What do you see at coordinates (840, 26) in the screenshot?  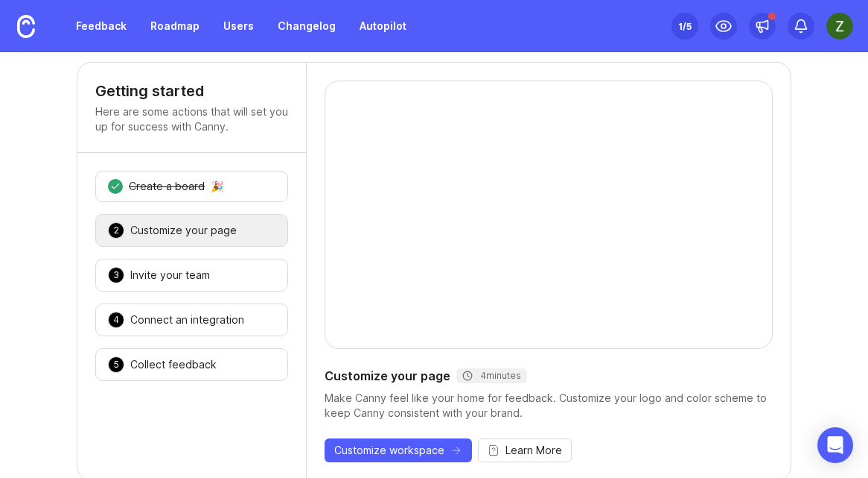 I see `button: Zach Lindner` at bounding box center [840, 26].